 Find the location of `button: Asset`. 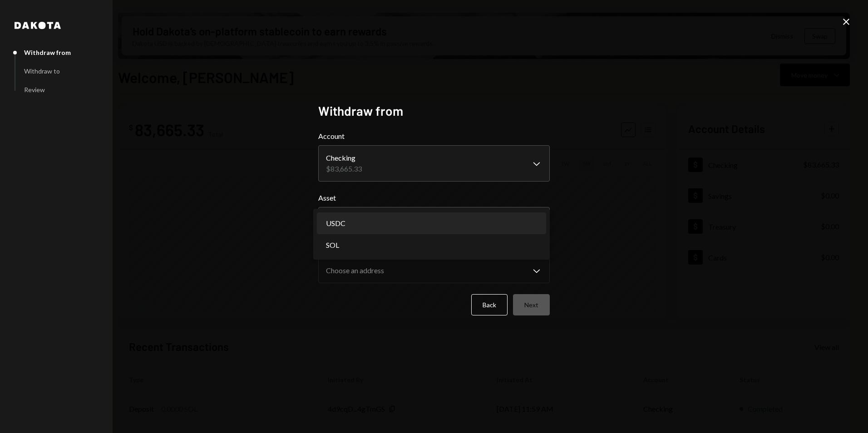

button: Asset is located at coordinates (434, 220).